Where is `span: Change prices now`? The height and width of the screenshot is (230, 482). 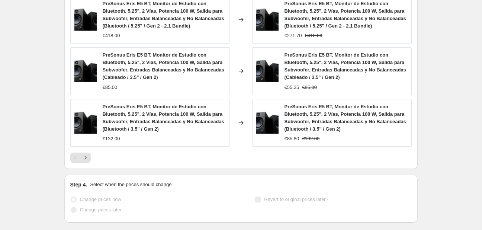 span: Change prices now is located at coordinates (100, 199).